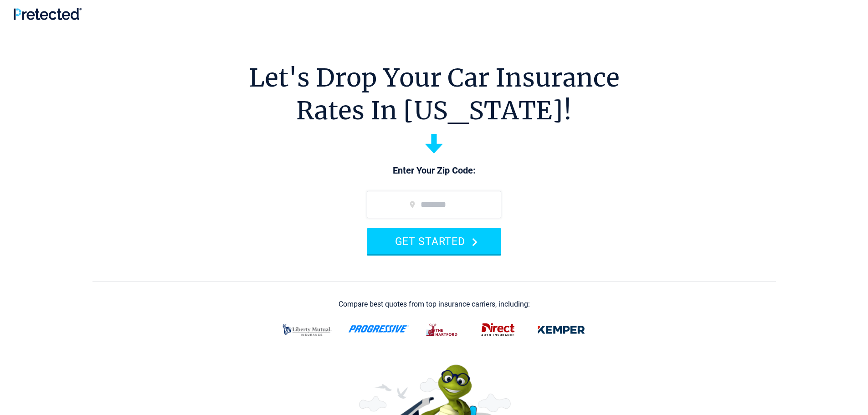 The image size is (868, 415). I want to click on img: progressive, so click(379, 329).